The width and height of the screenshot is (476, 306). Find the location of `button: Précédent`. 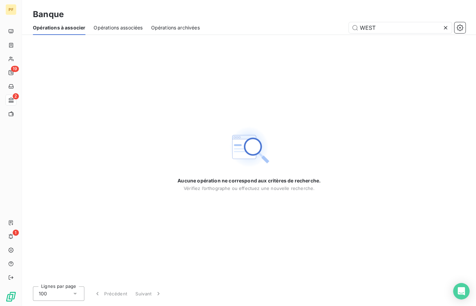

button: Précédent is located at coordinates (110, 293).